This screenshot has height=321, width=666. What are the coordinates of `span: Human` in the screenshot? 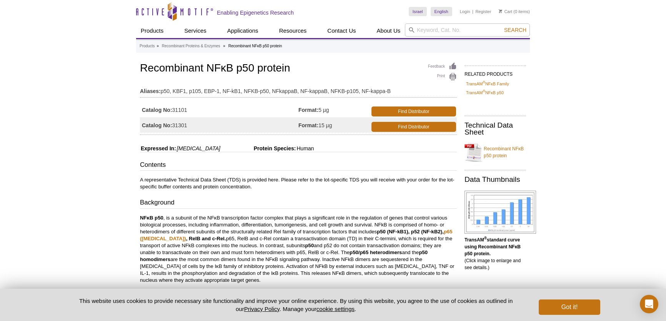 It's located at (304, 148).